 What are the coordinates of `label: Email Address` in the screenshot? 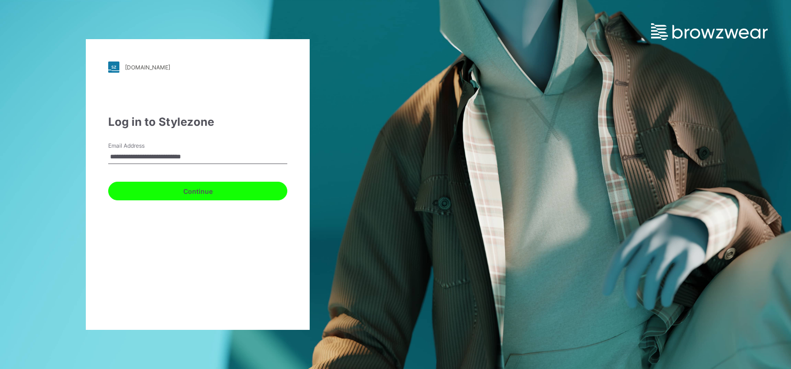 It's located at (141, 146).